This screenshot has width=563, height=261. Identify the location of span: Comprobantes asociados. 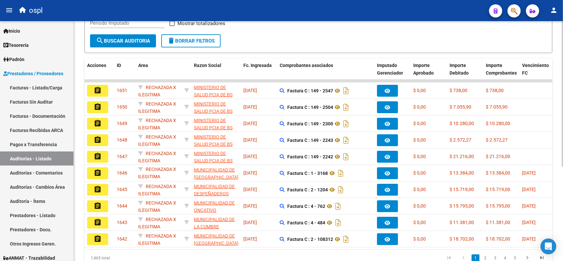
(306, 65).